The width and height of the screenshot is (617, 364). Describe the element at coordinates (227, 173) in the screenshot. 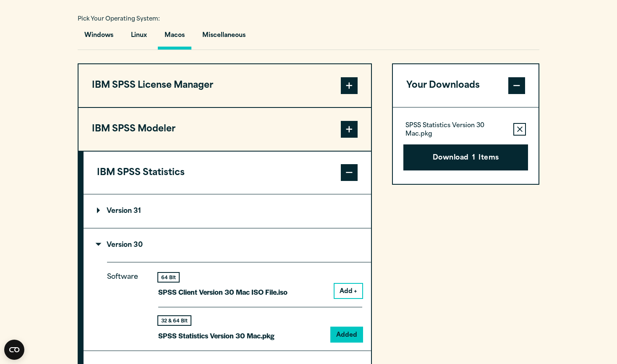

I see `button: IBM SPSS Statistics` at that location.